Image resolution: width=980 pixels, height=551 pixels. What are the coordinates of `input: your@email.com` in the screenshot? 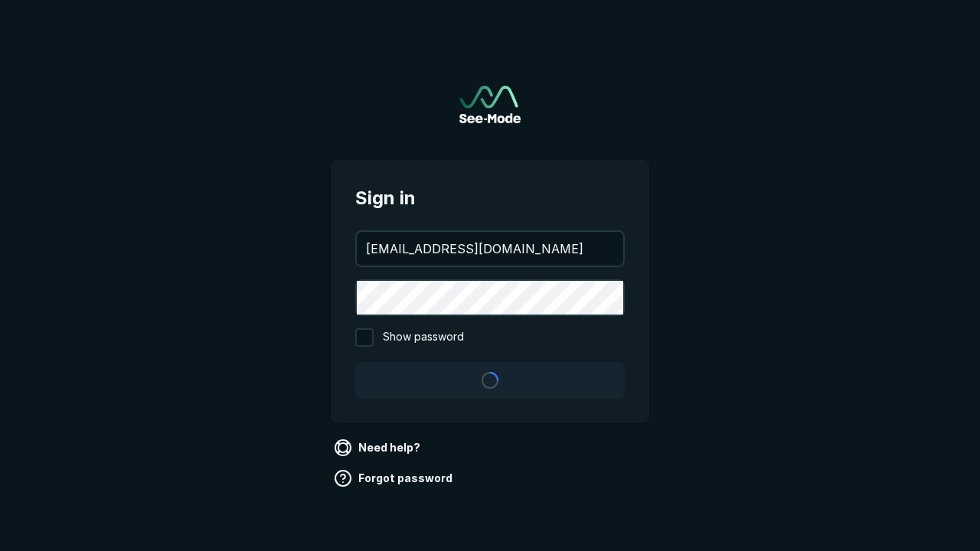 It's located at (490, 249).